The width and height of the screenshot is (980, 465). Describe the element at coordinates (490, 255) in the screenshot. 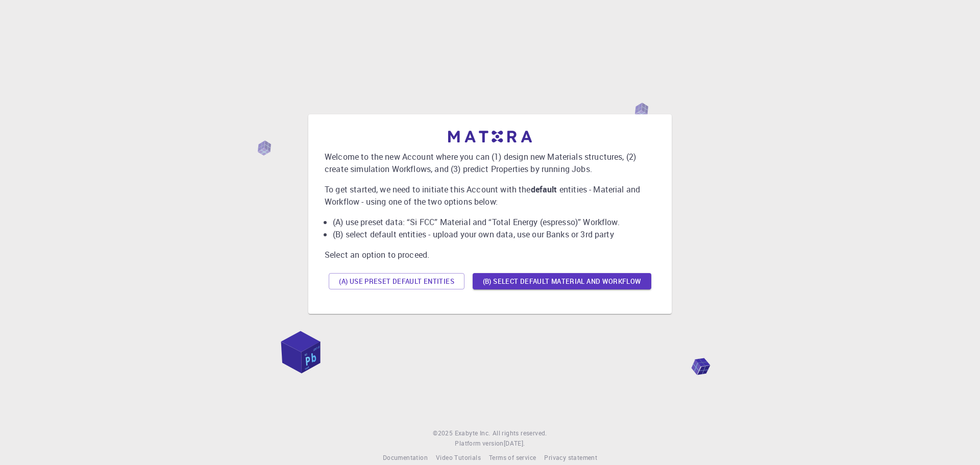

I see `p: Select an option to proceed.` at that location.